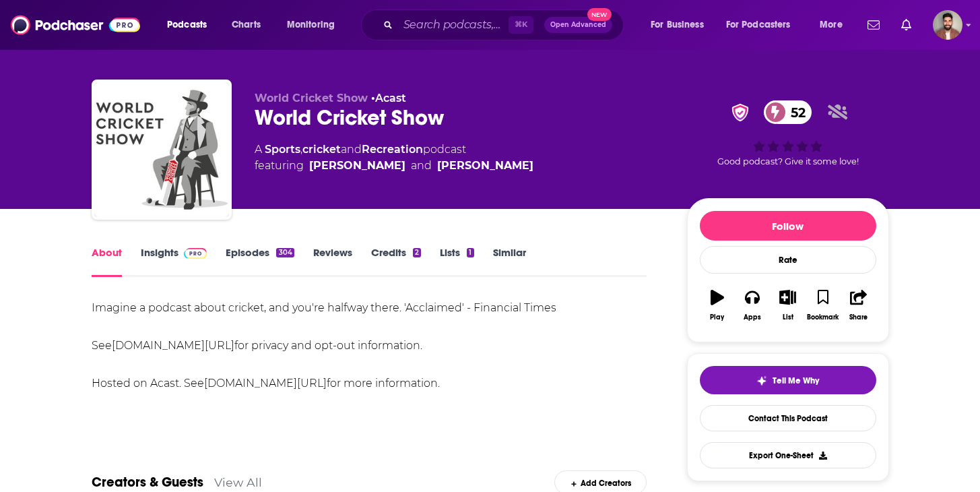 This screenshot has height=492, width=980. I want to click on button: Follow, so click(788, 226).